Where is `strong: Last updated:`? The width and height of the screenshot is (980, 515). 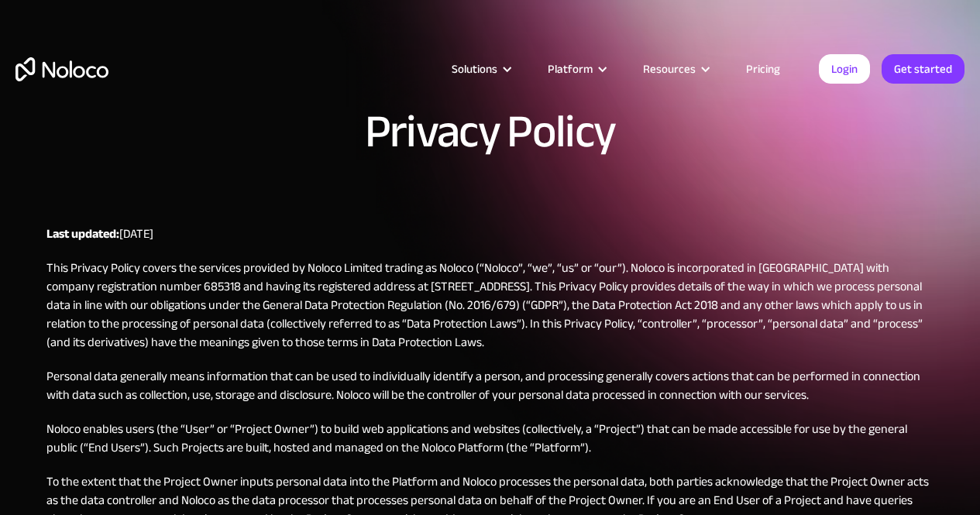 strong: Last updated: is located at coordinates (83, 234).